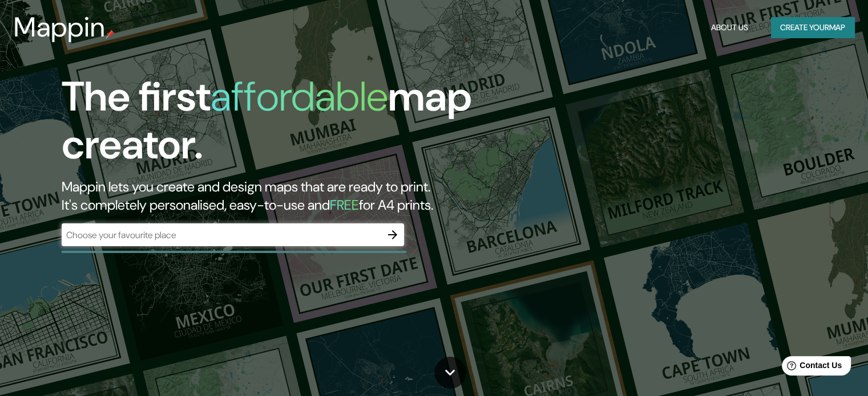 The width and height of the screenshot is (868, 396). What do you see at coordinates (344, 205) in the screenshot?
I see `h5: FREE` at bounding box center [344, 205].